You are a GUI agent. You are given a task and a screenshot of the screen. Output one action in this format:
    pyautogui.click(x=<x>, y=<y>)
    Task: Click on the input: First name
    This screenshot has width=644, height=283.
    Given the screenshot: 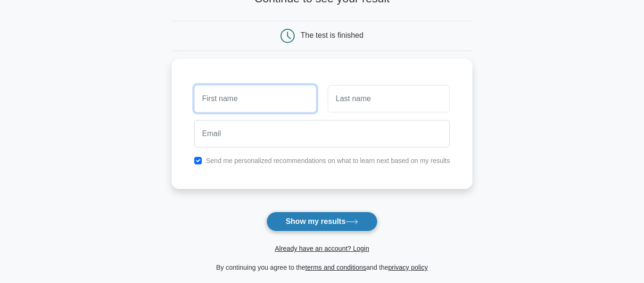 What is the action you would take?
    pyautogui.click(x=255, y=99)
    